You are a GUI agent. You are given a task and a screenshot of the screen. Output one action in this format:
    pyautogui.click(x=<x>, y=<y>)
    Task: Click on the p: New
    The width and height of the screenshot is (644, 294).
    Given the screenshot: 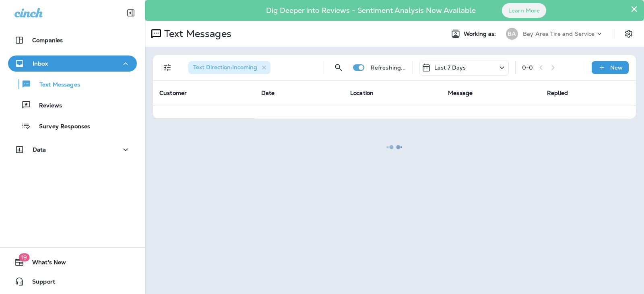 What is the action you would take?
    pyautogui.click(x=616, y=67)
    